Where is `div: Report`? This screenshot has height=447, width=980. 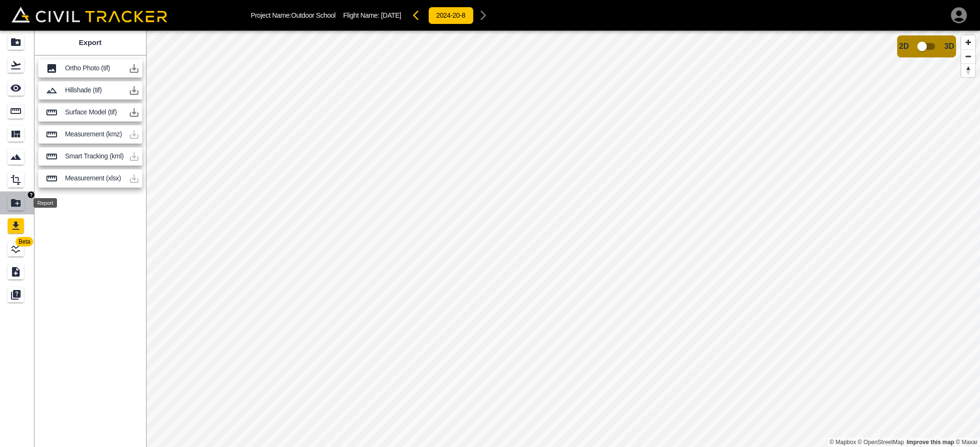
div: Report is located at coordinates (45, 203).